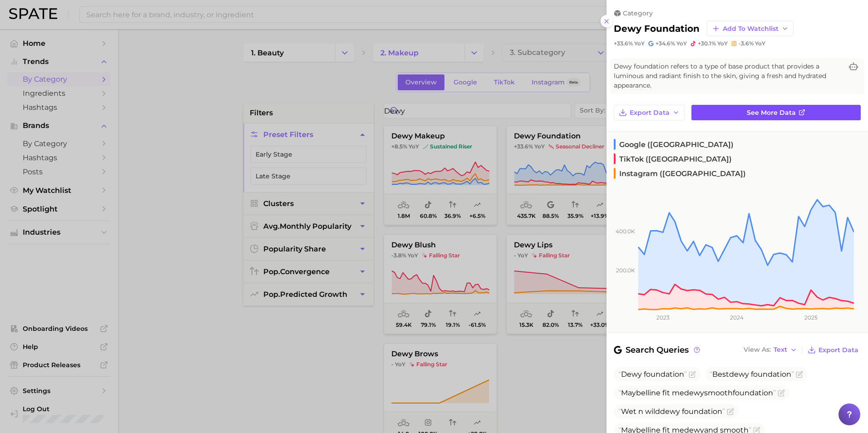 Image resolution: width=868 pixels, height=433 pixels. What do you see at coordinates (729, 76) in the screenshot?
I see `span: Dewy foundation refers to a type of base product that provides a luminous and radiant finish to t...` at bounding box center [729, 76].